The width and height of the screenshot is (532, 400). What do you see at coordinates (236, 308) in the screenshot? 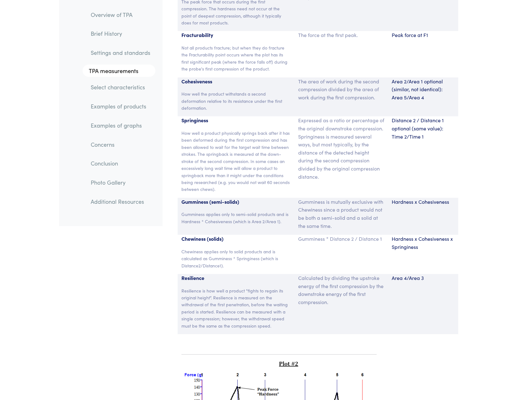
I see `p: Resilience is how well a product "fights to regain its original height". Resilience is measured o...` at bounding box center [236, 308].